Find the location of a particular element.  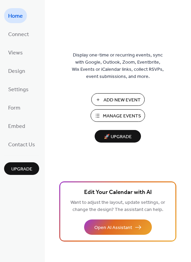

a: Contact Us is located at coordinates (21, 144).